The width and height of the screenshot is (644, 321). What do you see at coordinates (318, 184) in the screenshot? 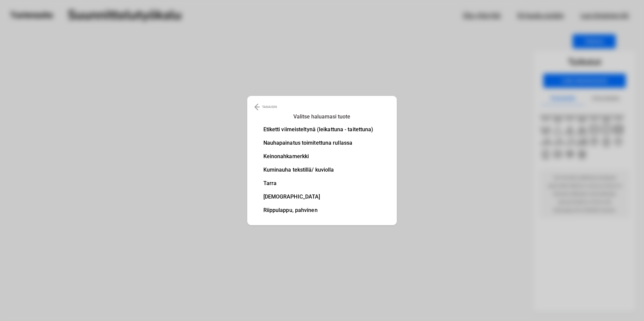
I see `li: Tarra` at bounding box center [318, 184].